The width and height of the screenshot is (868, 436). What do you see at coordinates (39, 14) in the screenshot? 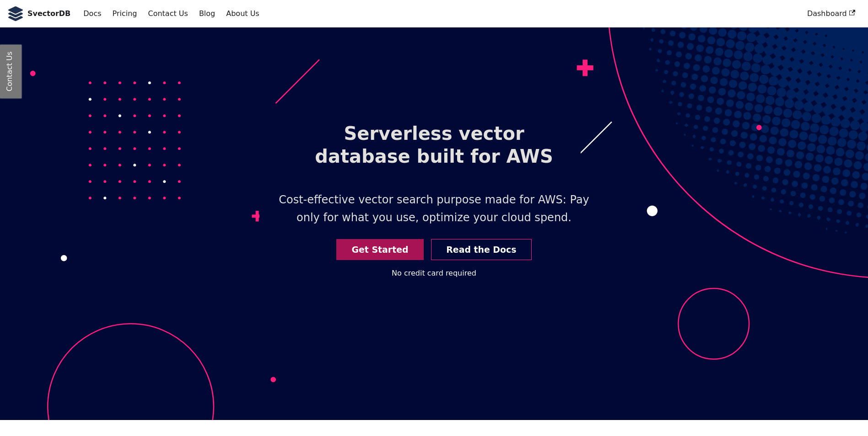
I see `a: SvectorDB LogoSvectorDB` at bounding box center [39, 14].